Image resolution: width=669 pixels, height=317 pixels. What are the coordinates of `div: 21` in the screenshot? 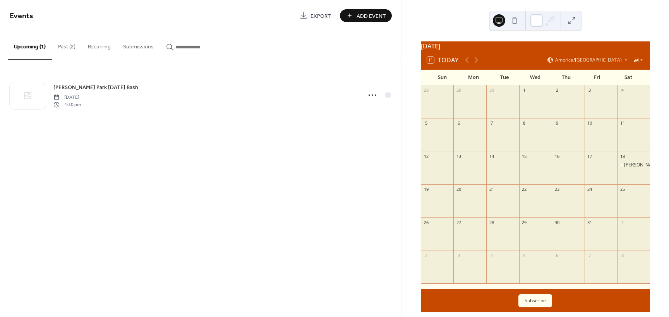 It's located at (491, 189).